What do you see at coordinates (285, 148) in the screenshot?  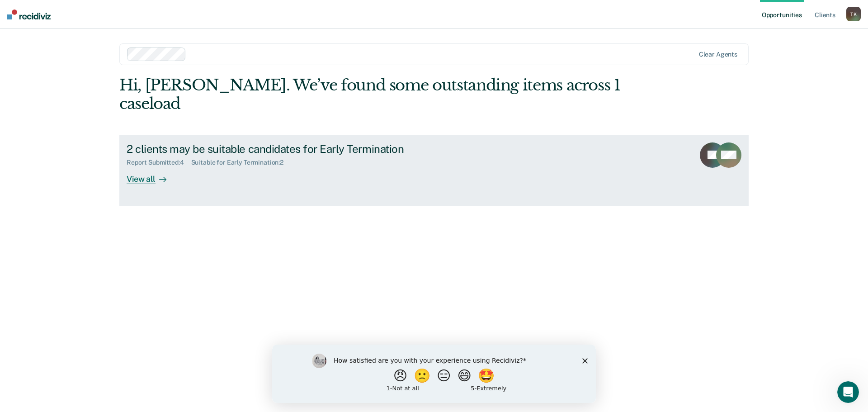 I see `div: 2 clients may be suitable candidates for Early Termination` at bounding box center [285, 148].